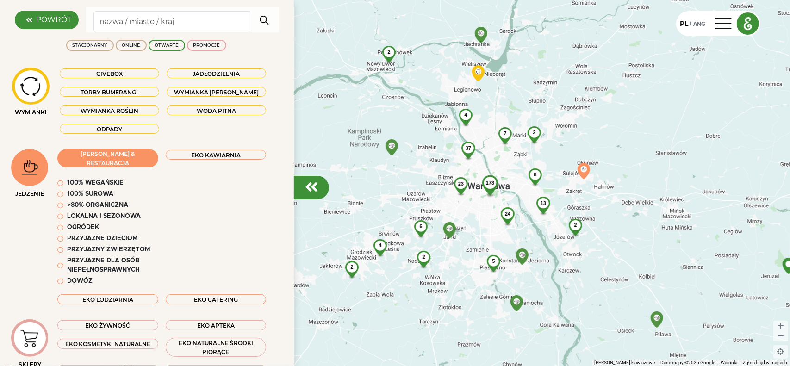 The image size is (790, 366). I want to click on font: 6, so click(421, 226).